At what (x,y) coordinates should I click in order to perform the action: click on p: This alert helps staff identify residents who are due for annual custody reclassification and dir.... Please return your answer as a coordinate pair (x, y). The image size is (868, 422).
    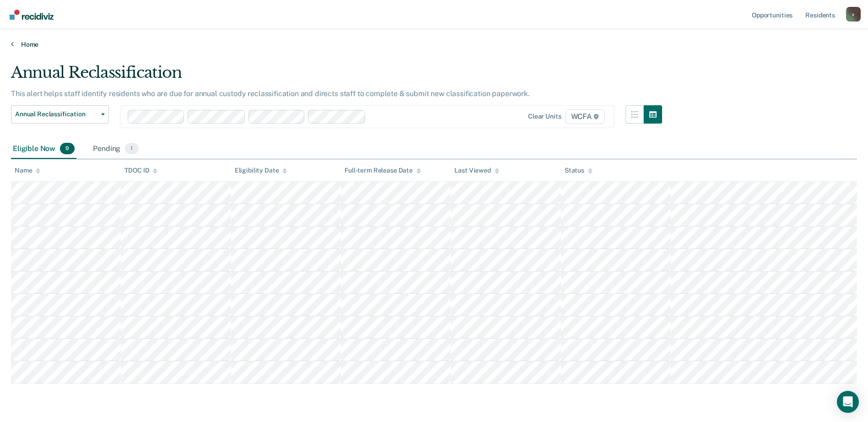
    Looking at the image, I should click on (271, 93).